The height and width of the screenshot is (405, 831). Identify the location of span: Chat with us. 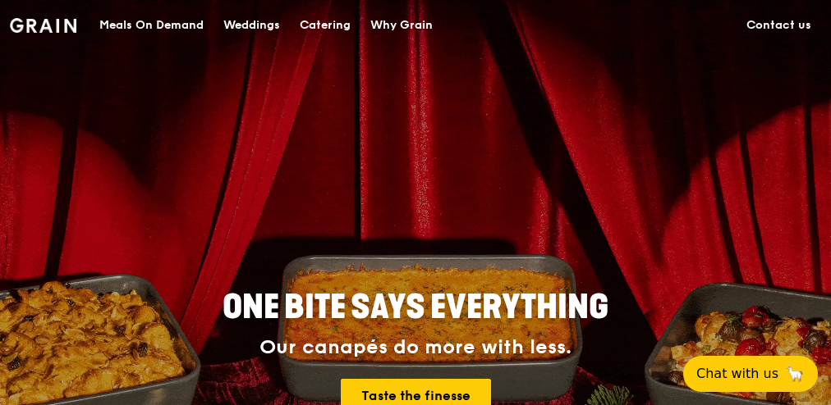
(737, 374).